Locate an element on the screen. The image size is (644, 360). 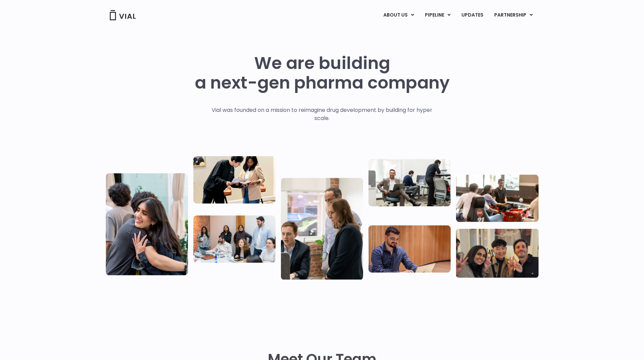
img: Group of people playing whirlyball is located at coordinates (497, 198).